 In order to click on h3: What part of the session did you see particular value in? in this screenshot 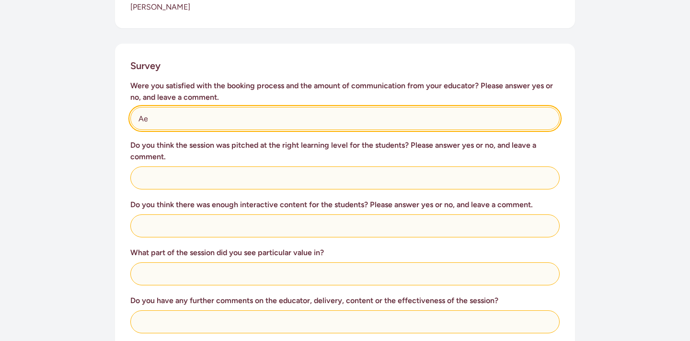, I will do `click(345, 253)`.